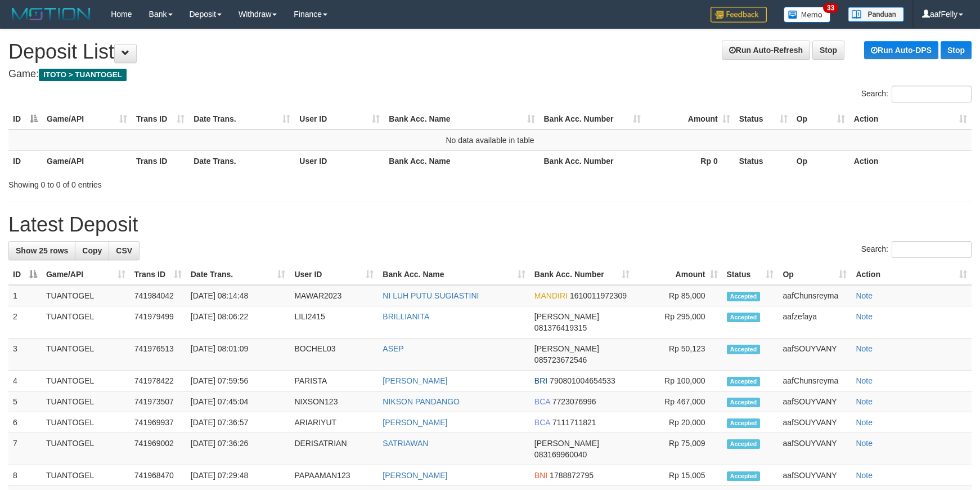 The width and height of the screenshot is (980, 490). What do you see at coordinates (678, 381) in the screenshot?
I see `td: Rp 100,000` at bounding box center [678, 381].